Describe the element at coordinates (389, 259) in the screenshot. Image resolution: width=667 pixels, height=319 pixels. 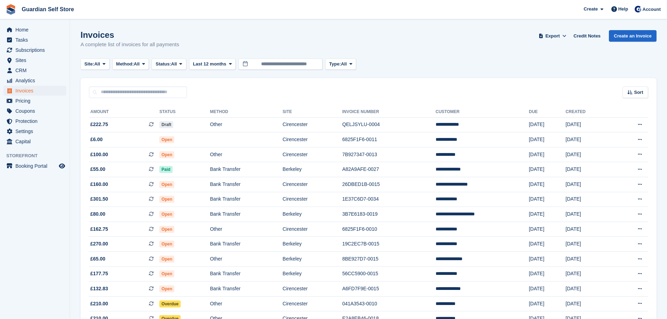
I see `td: 8BE927D7-0015` at that location.